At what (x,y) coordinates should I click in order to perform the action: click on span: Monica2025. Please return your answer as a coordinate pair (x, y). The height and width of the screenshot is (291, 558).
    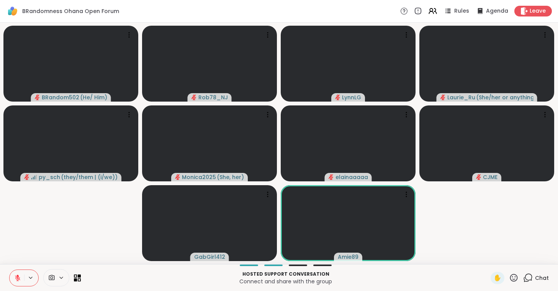
    Looking at the image, I should click on (199, 177).